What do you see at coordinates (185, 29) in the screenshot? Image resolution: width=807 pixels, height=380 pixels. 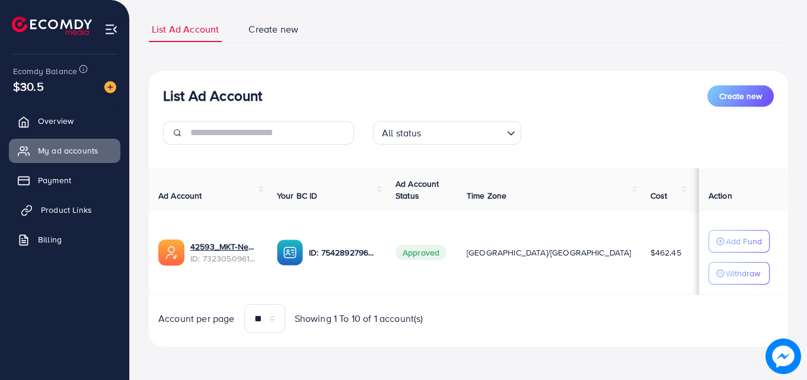 I see `span: List Ad Account` at bounding box center [185, 29].